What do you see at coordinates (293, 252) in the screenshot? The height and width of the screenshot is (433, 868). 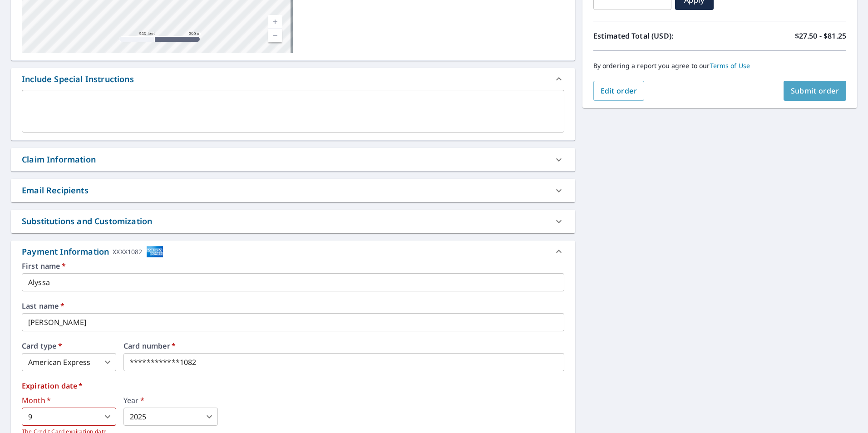 I see `div: Payment InformationXXXX1082cardImage` at bounding box center [293, 252].